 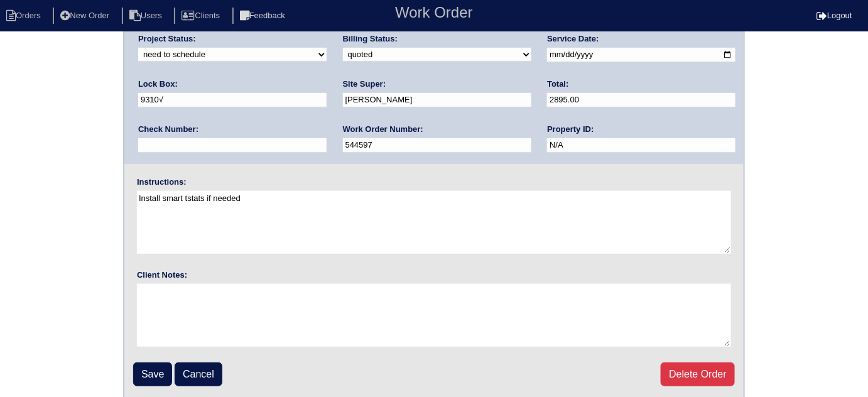 What do you see at coordinates (198, 374) in the screenshot?
I see `a: Cancel` at bounding box center [198, 374].